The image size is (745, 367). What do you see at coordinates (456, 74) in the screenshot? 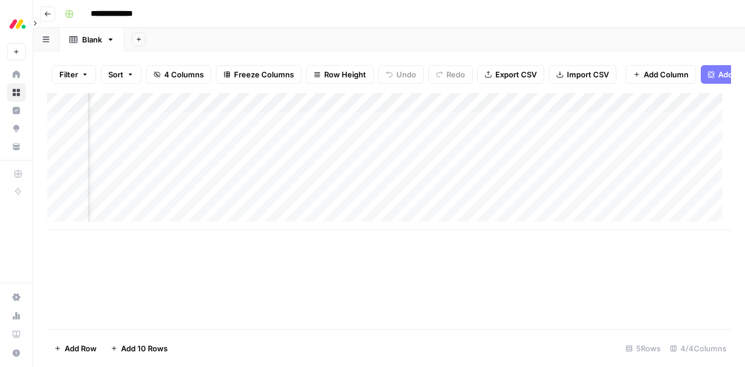
I see `span: Redo` at bounding box center [456, 74].